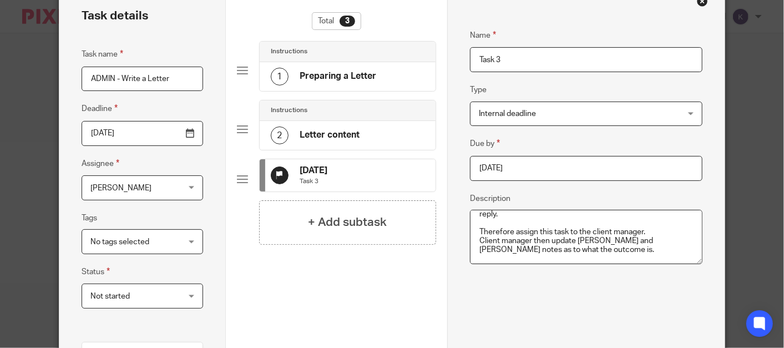 The height and width of the screenshot is (348, 784). I want to click on label: Description, so click(490, 199).